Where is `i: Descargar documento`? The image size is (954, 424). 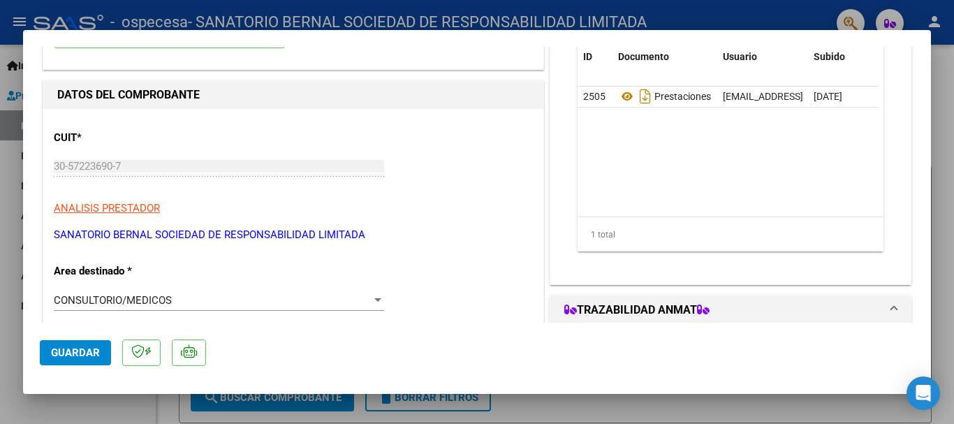 i: Descargar documento is located at coordinates (645, 96).